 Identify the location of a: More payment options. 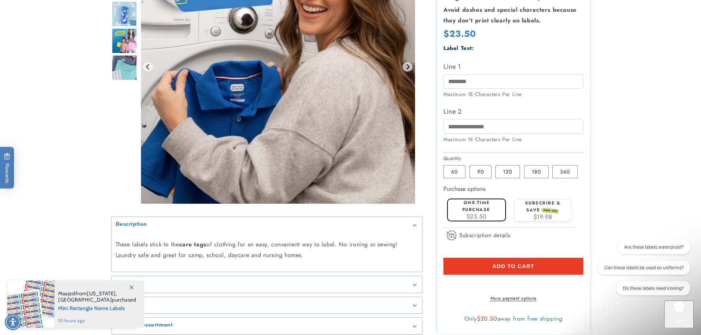
(513, 298).